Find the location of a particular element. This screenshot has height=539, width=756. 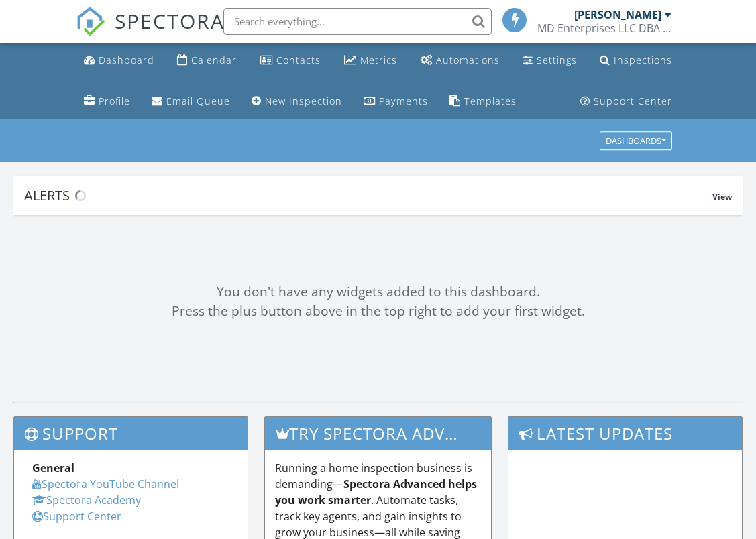

strong: General is located at coordinates (53, 468).